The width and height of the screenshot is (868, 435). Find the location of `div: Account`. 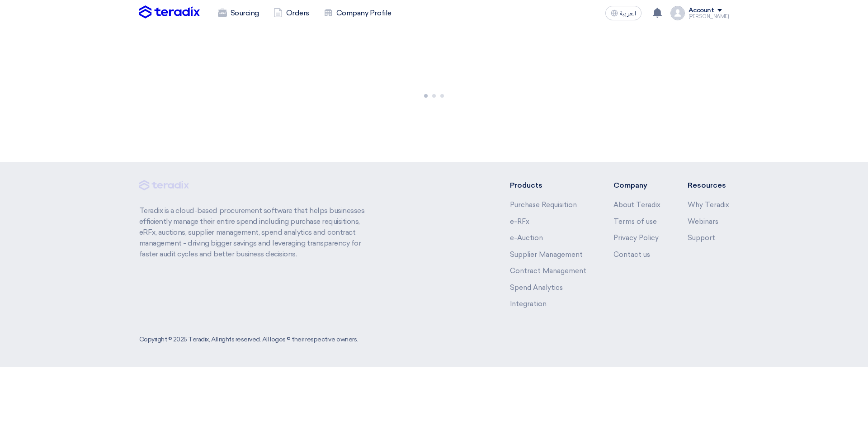

div: Account is located at coordinates (701, 10).